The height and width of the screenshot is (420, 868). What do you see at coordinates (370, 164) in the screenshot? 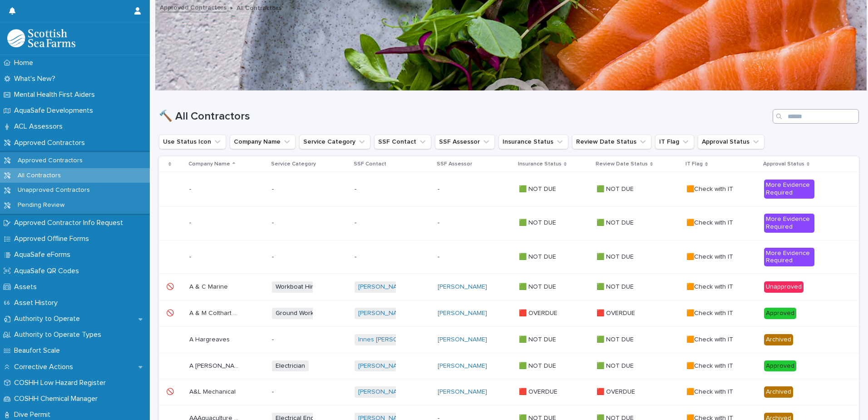
I see `p: SSF Contact` at bounding box center [370, 164].